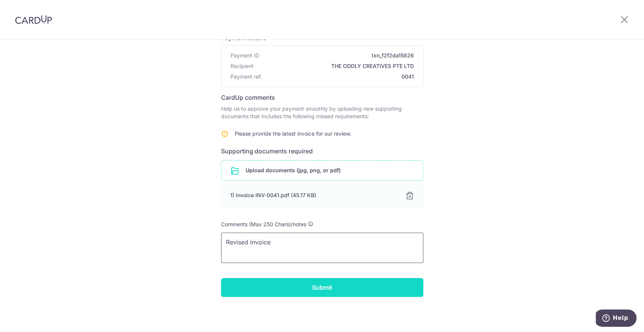 This screenshot has width=644, height=332. Describe the element at coordinates (322, 151) in the screenshot. I see `h6: Supporting documents required` at that location.